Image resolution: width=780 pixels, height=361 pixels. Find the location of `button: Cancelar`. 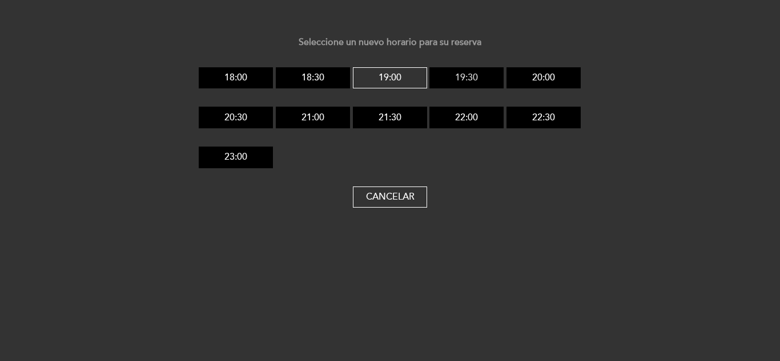

button: Cancelar is located at coordinates (390, 198).